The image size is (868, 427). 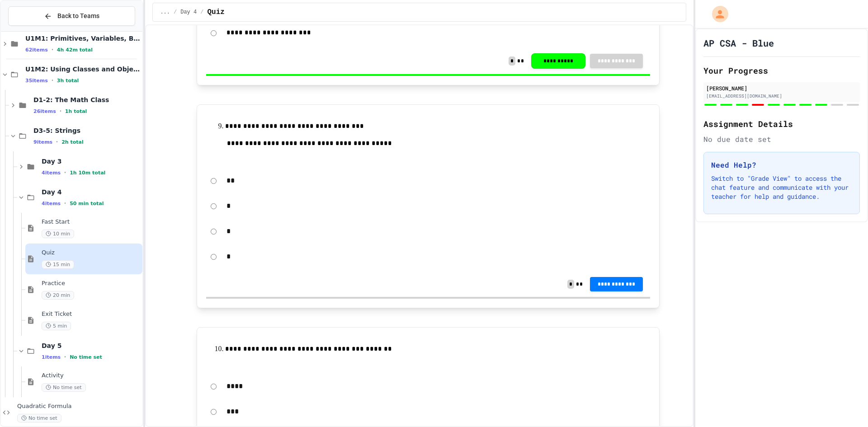 What do you see at coordinates (68, 80) in the screenshot?
I see `span: 3h total` at bounding box center [68, 80].